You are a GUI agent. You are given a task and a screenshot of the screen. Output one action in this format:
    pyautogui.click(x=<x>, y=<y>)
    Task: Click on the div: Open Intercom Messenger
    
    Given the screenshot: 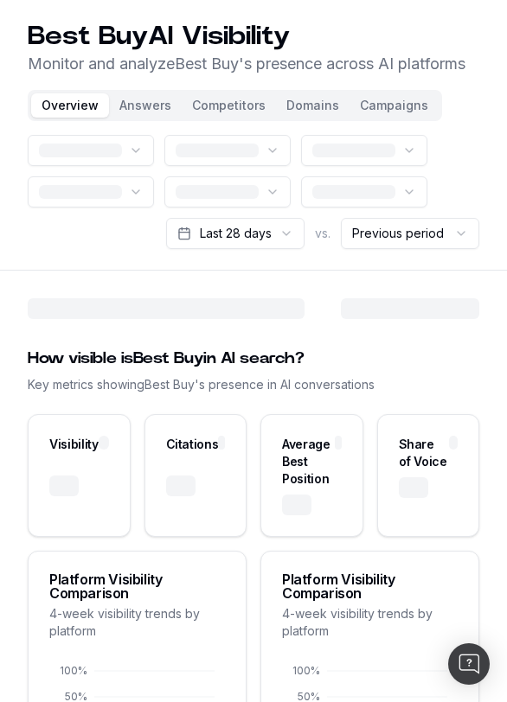 What is the action you would take?
    pyautogui.click(x=469, y=664)
    